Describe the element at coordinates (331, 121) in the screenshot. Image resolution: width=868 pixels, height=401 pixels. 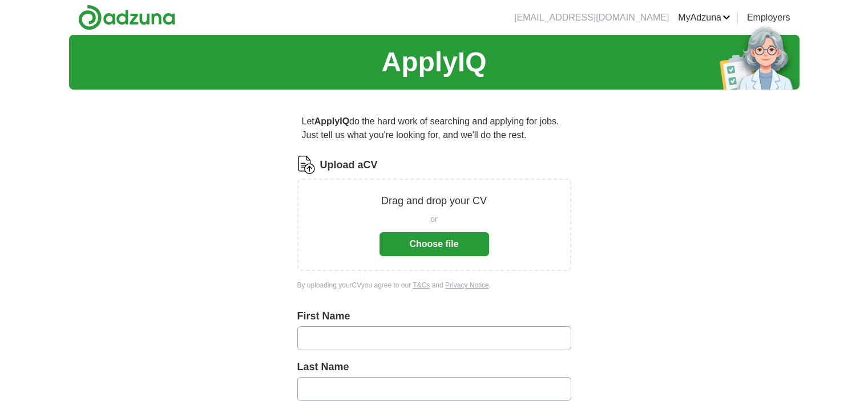
I see `strong: ApplyIQ` at that location.